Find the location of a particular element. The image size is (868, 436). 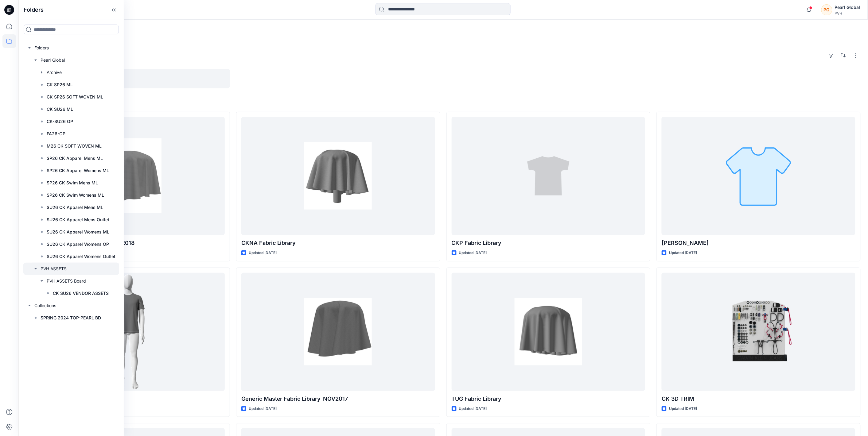

p: SU26 CK Apparel Womens Outlet is located at coordinates (81, 257).